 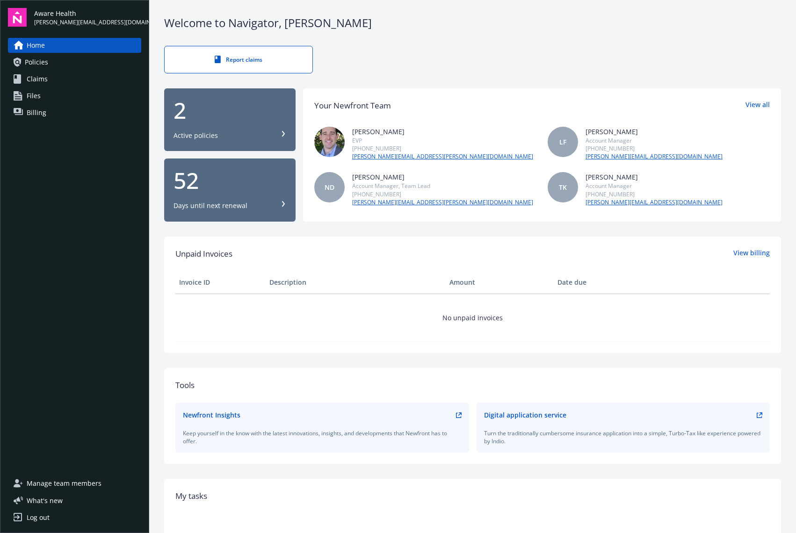 What do you see at coordinates (37, 79) in the screenshot?
I see `span: Claims` at bounding box center [37, 79].